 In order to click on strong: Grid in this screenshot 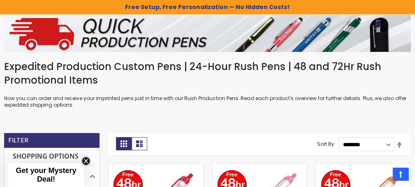, I will do `click(124, 144)`.